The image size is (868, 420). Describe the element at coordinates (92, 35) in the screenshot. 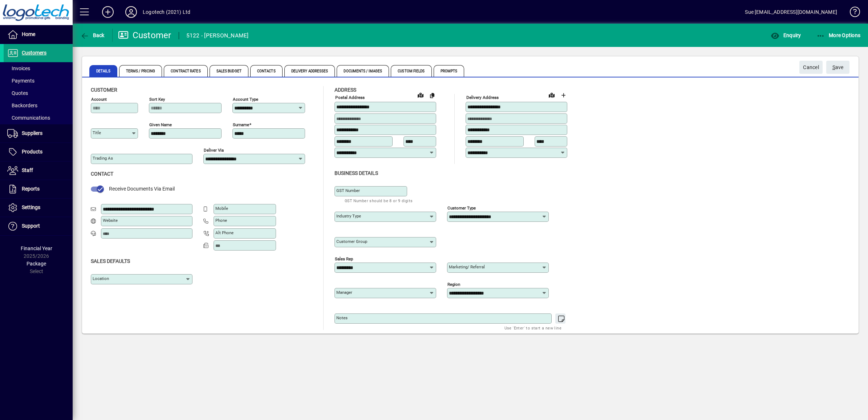

I see `span: Back` at that location.